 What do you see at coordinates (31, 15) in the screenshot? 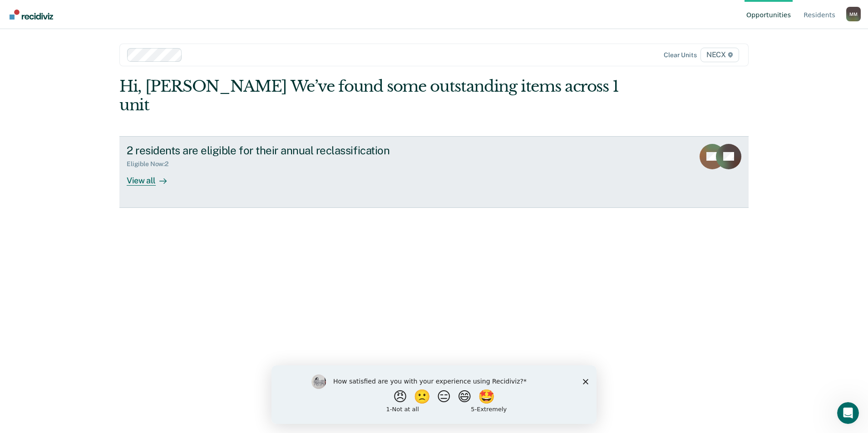
I see `img: Recidiviz` at bounding box center [31, 15].